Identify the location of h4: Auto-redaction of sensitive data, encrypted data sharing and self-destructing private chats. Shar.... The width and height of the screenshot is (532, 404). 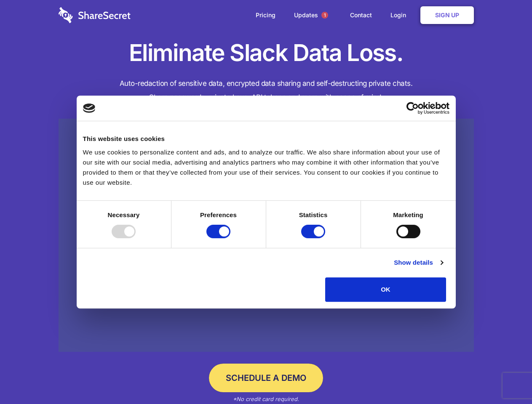
(266, 91).